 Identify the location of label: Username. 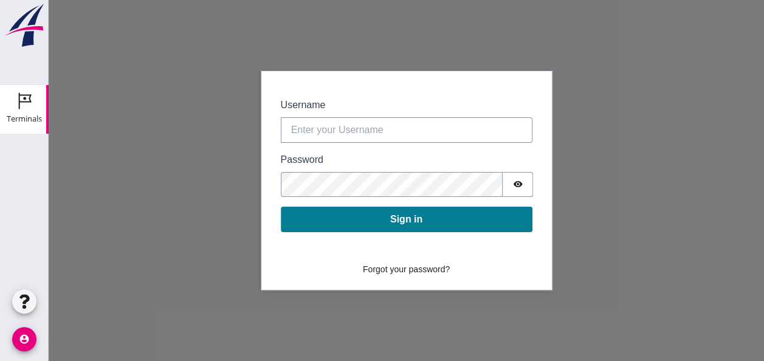
(358, 105).